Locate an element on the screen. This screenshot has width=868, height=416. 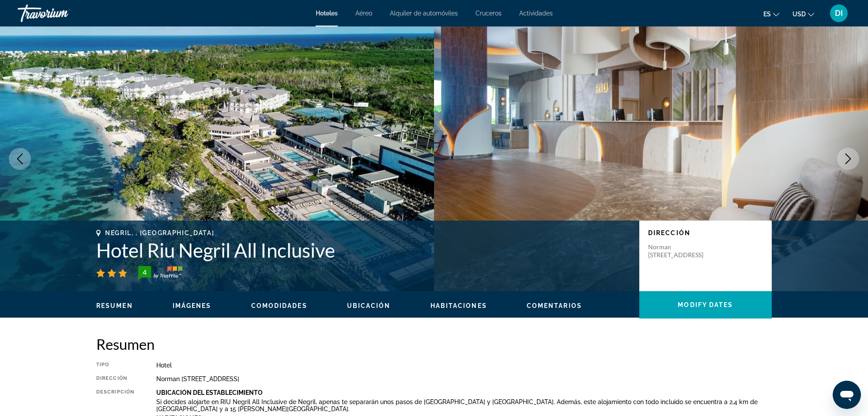
div: 4 is located at coordinates (144, 273).